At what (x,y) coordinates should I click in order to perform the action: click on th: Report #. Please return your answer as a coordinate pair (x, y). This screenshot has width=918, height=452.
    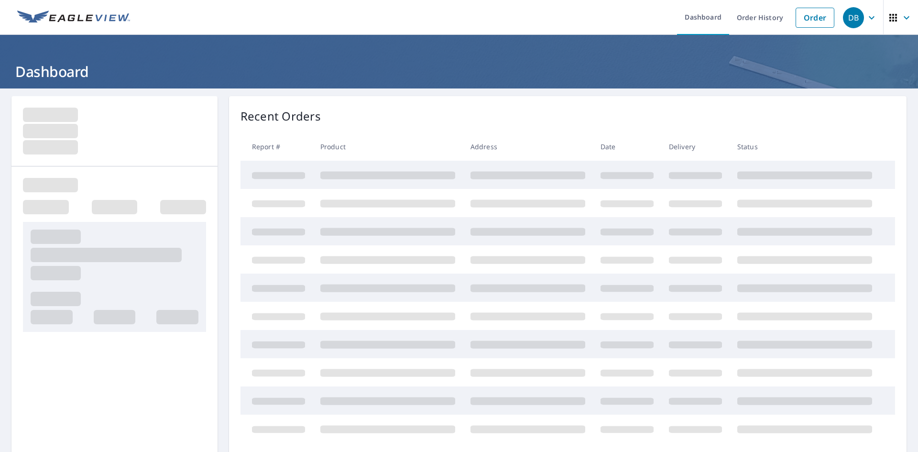
    Looking at the image, I should click on (276, 146).